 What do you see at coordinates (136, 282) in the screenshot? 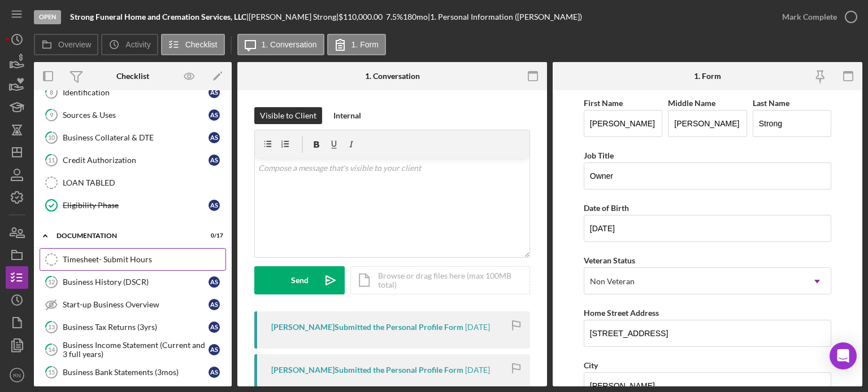
I see `div: Business History (DSCR)` at bounding box center [136, 282].